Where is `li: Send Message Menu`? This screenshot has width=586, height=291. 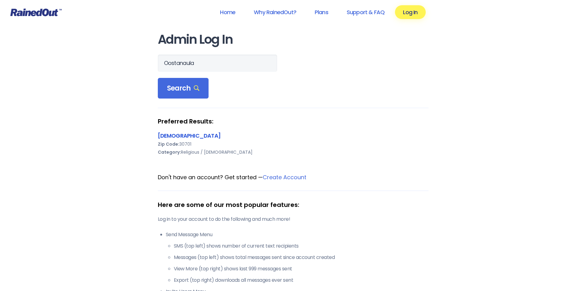
li: Send Message Menu is located at coordinates (297, 257).